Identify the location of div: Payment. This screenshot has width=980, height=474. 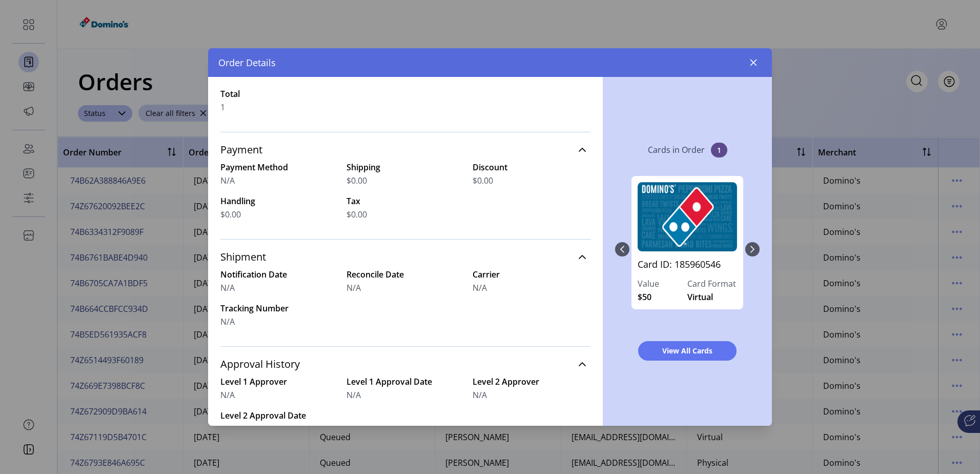
(405, 197).